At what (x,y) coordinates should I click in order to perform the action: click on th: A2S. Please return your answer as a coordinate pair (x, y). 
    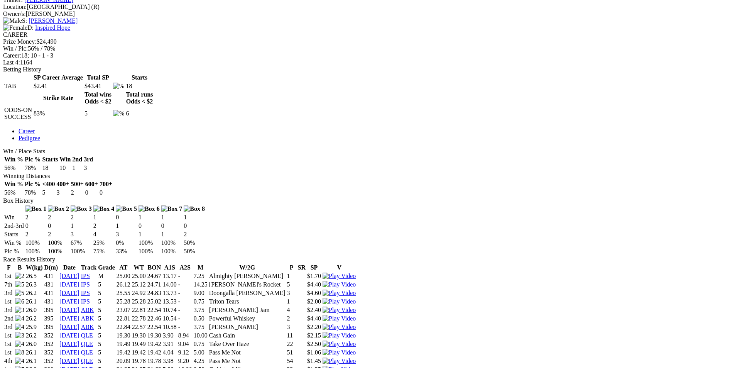
    Looking at the image, I should click on (185, 267).